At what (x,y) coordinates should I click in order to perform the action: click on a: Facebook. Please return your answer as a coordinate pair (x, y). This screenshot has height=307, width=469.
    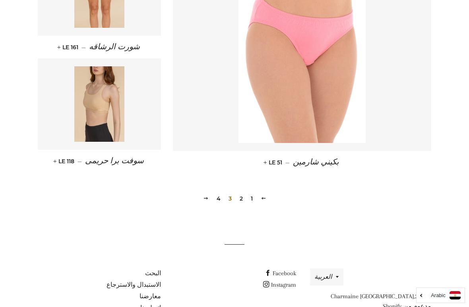
    Looking at the image, I should click on (280, 274).